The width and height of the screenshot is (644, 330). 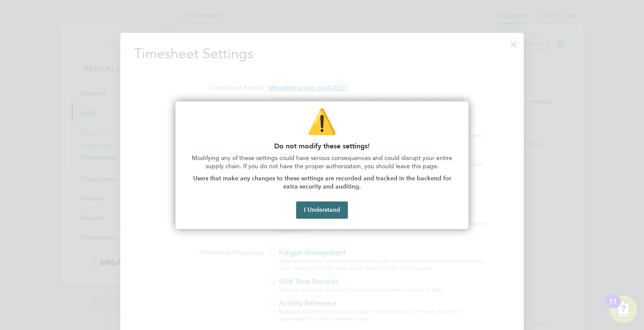 What do you see at coordinates (322, 165) in the screenshot?
I see `div: Do not modify these settings!` at bounding box center [322, 165].